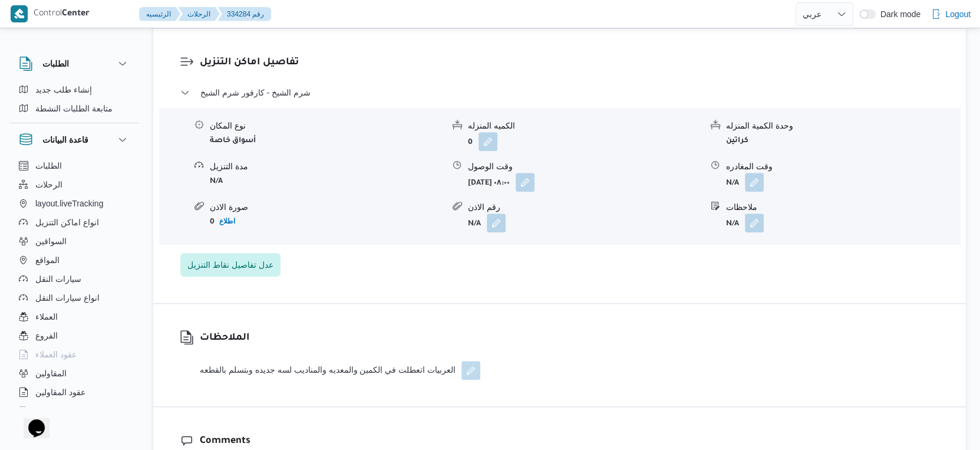 This screenshot has height=450, width=980. What do you see at coordinates (230, 265) in the screenshot?
I see `button: عدل تفاصيل نقاط التنزيل` at bounding box center [230, 265].